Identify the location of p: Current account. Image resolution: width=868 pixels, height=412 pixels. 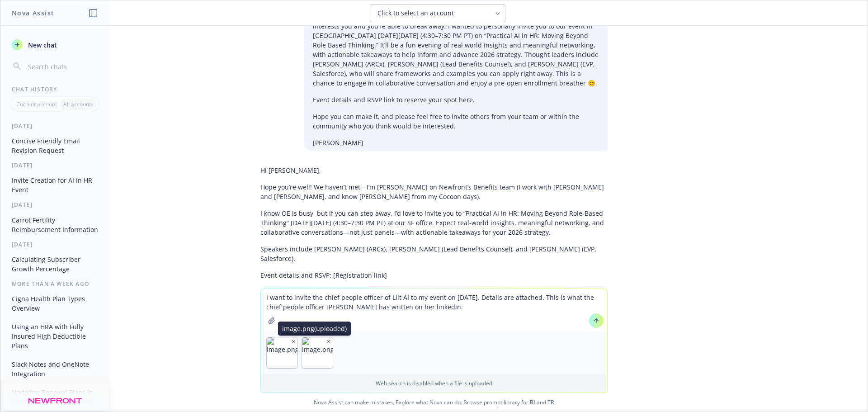
(37, 104).